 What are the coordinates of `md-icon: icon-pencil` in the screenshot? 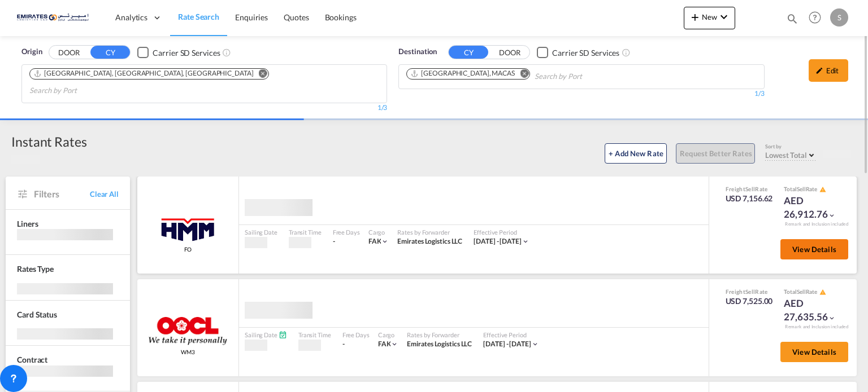 It's located at (819, 70).